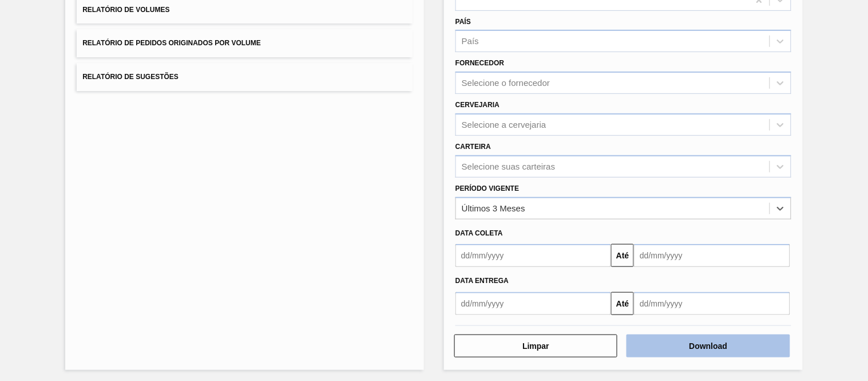 This screenshot has height=381, width=868. Describe the element at coordinates (479, 233) in the screenshot. I see `span: Data coleta` at that location.